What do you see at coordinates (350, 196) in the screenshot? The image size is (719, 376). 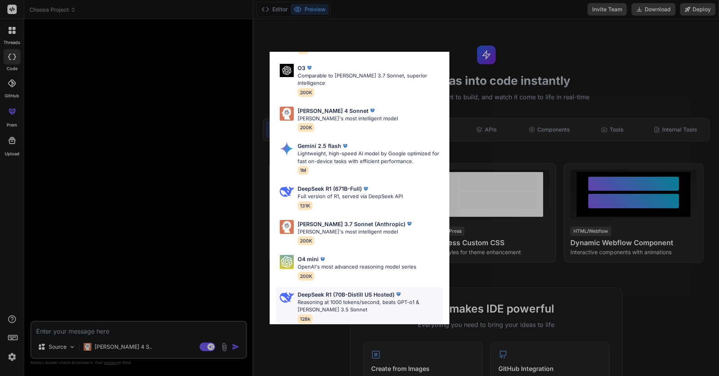 I see `p: Full version of R1, served via DeepSeek API` at bounding box center [350, 196].